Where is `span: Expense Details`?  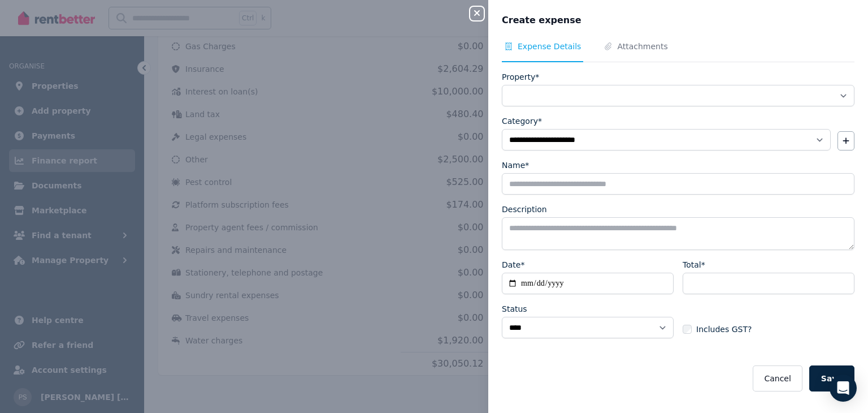 span: Expense Details is located at coordinates (549, 46).